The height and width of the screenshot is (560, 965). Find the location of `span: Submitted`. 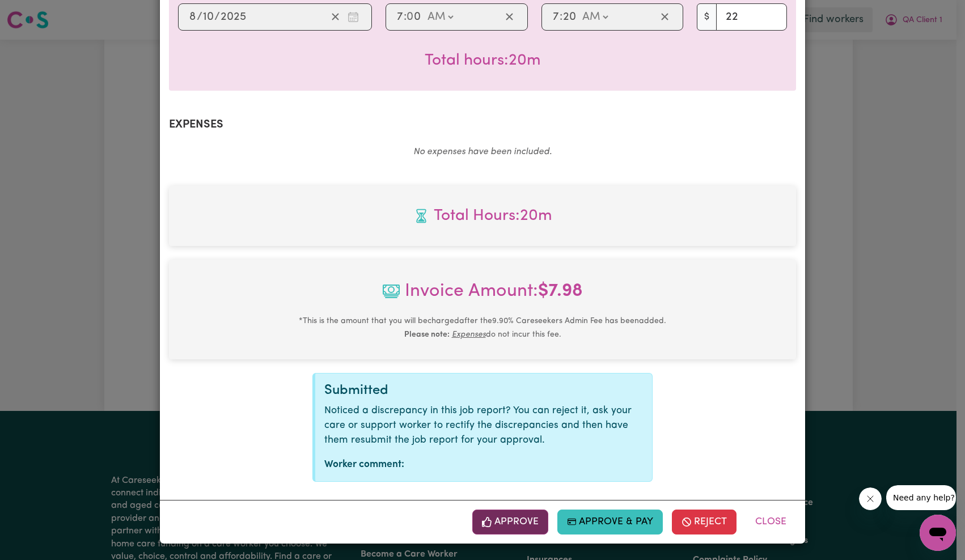

span: Submitted is located at coordinates (356, 391).